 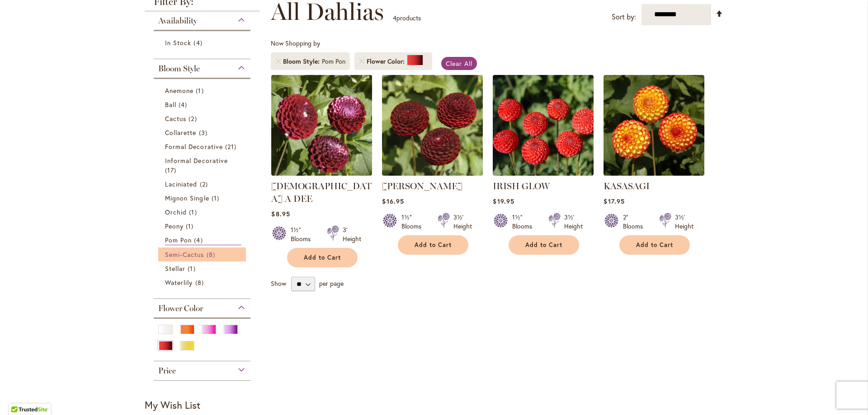 What do you see at coordinates (543, 125) in the screenshot?
I see `img: IRISH GLOW` at bounding box center [543, 125].